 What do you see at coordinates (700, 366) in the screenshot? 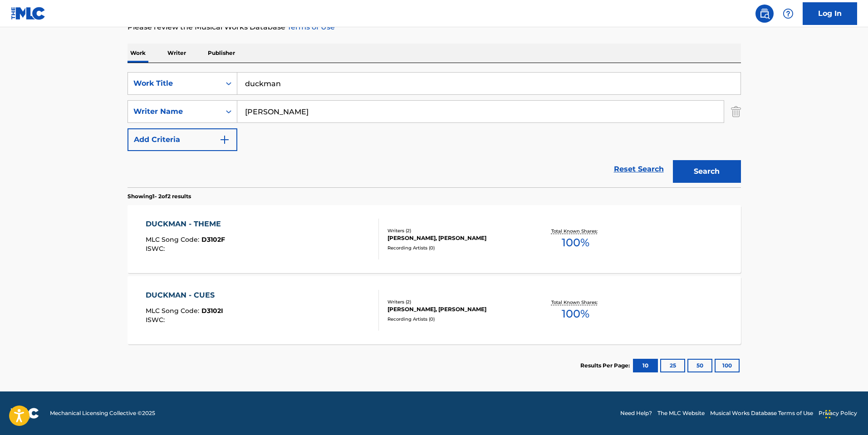
I see `button: 50` at bounding box center [700, 366].